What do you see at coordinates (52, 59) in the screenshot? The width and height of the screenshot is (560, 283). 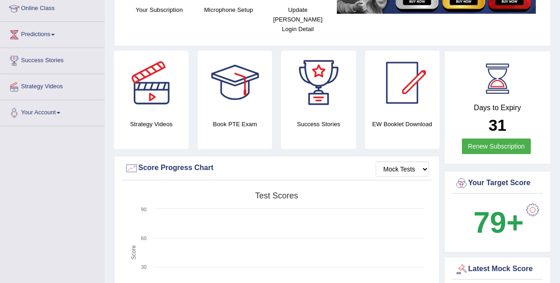 I see `a: Success Stories` at bounding box center [52, 59].